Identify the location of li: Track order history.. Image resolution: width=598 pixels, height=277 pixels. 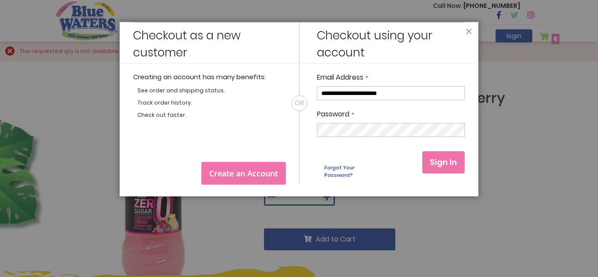
(211, 103).